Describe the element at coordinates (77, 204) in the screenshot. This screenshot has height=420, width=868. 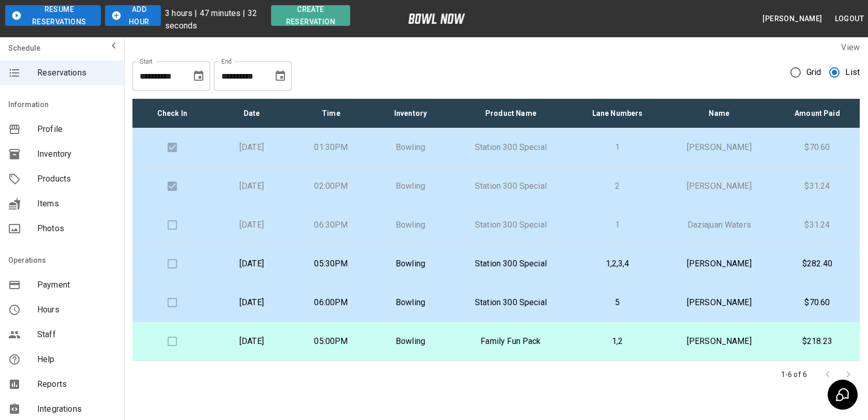
I see `span: Items` at that location.